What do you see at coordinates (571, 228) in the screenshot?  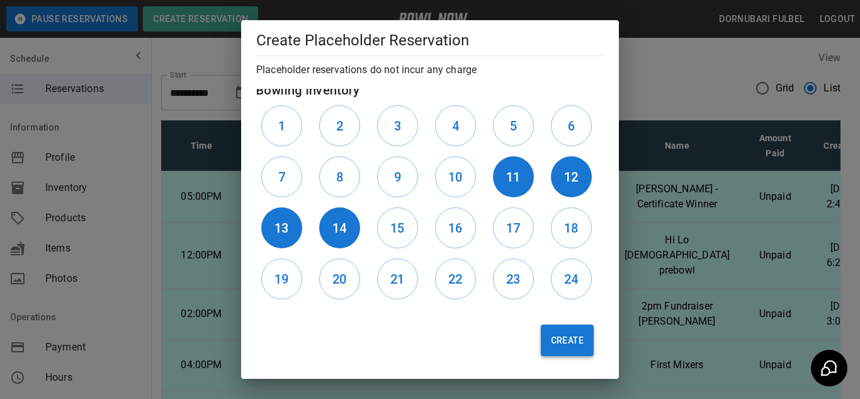 I see `h6: 18` at bounding box center [571, 228].